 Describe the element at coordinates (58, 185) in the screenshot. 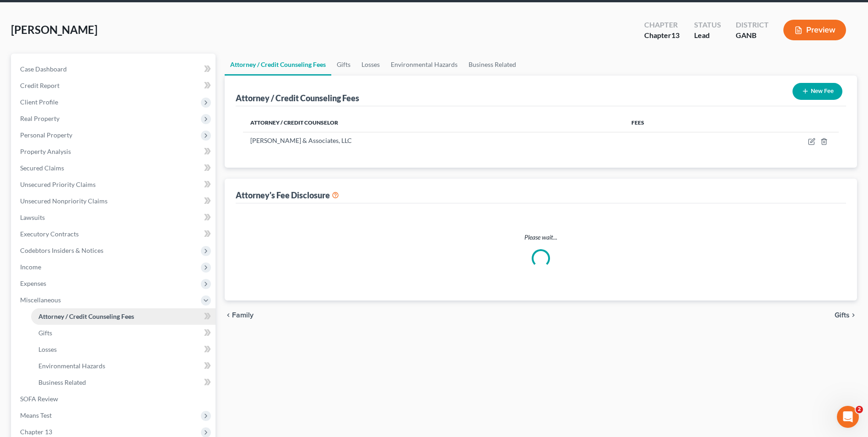

I see `span: Unsecured Priority Claims` at that location.